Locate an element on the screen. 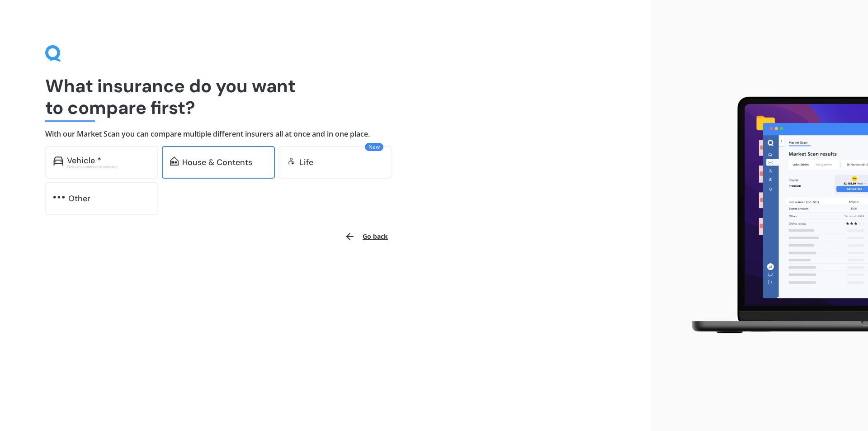 The width and height of the screenshot is (868, 431). div: House & Contents is located at coordinates (217, 162).